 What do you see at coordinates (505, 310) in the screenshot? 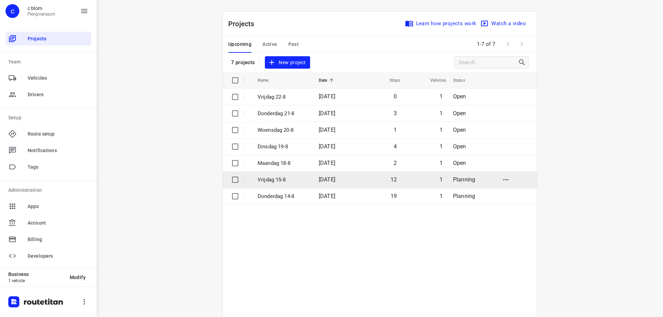
I see `span: 15:26` at bounding box center [505, 310].